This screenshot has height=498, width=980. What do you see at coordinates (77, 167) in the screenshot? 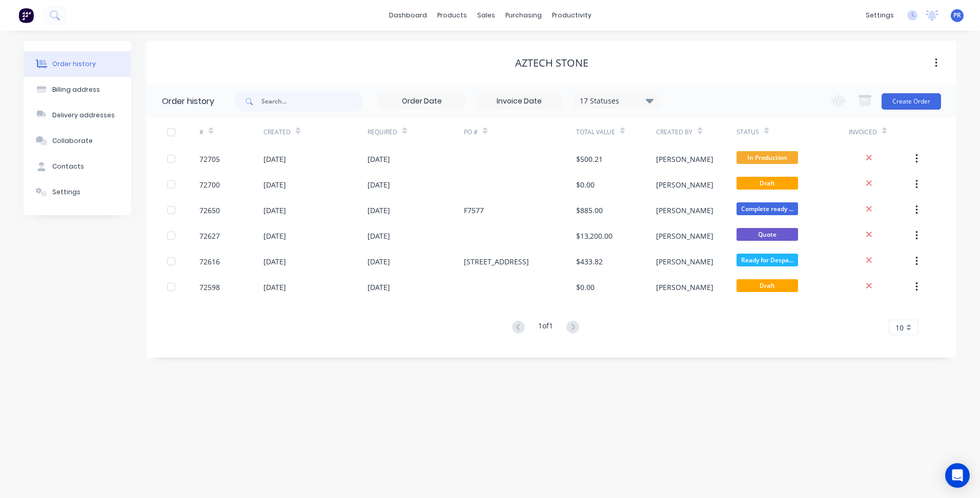
I see `button: Contacts` at bounding box center [77, 167].